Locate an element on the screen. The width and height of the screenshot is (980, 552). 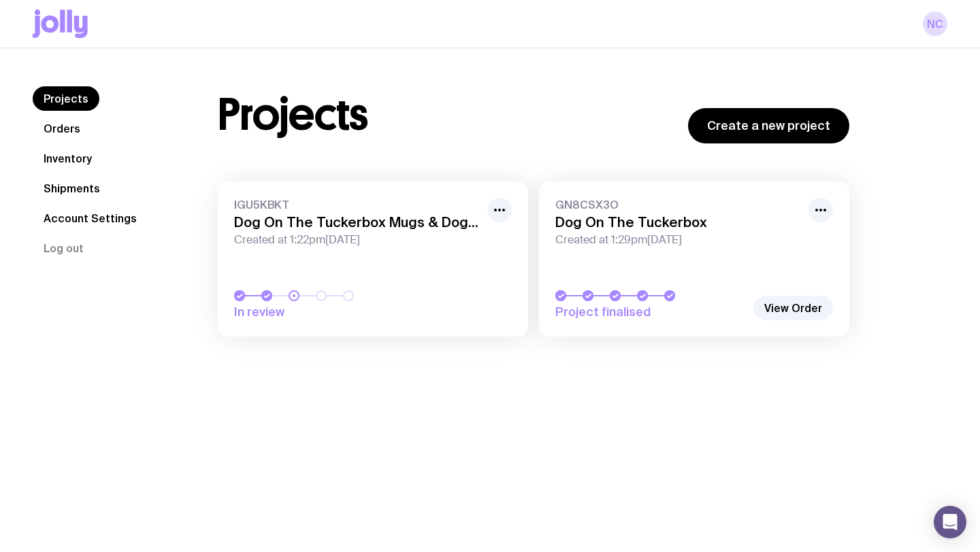
a: Shipments is located at coordinates (71, 188).